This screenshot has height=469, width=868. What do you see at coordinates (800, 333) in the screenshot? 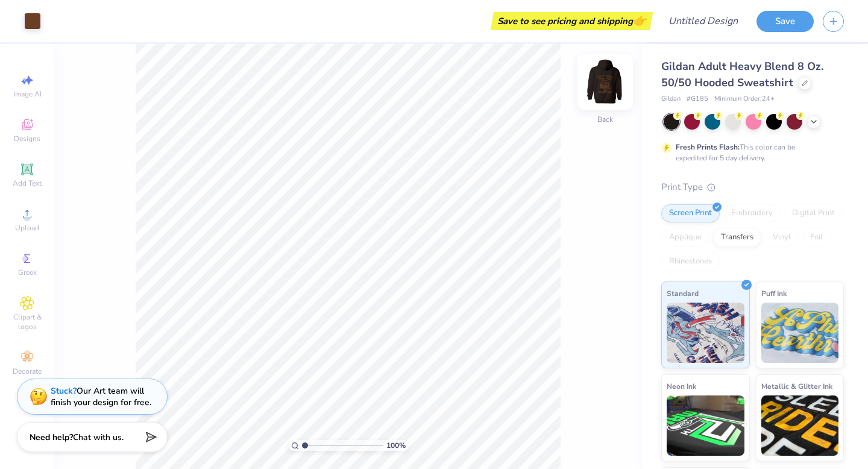
I see `img: Puff Ink` at bounding box center [800, 333].